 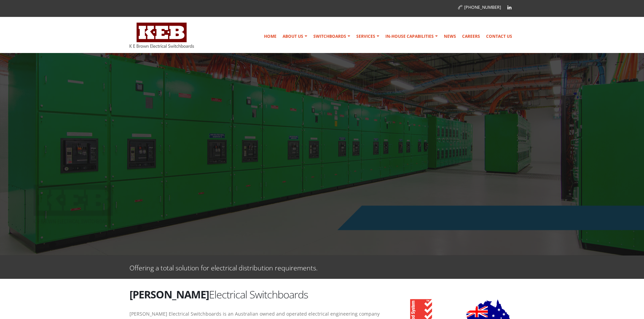 I want to click on a: Services, so click(x=368, y=36).